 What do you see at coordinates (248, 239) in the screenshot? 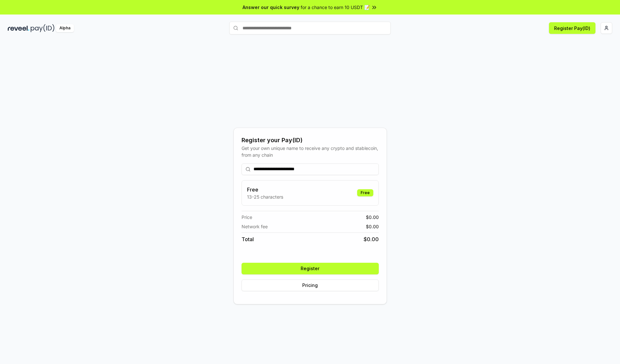
I see `span: Total` at bounding box center [248, 239].